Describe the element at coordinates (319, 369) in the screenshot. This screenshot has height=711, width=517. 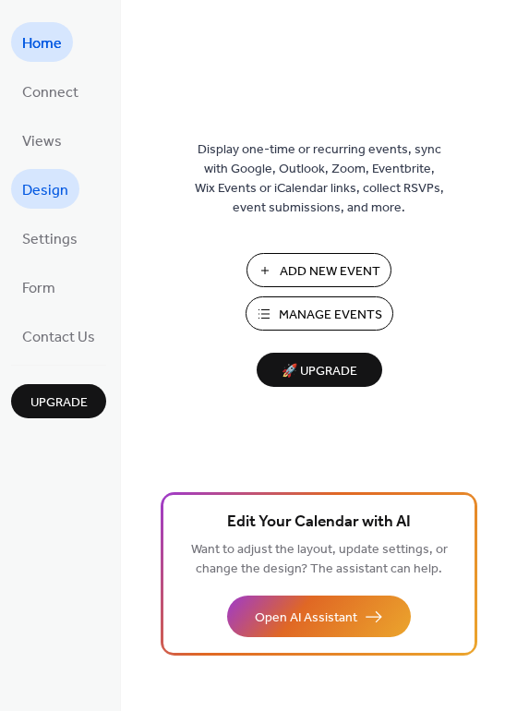
I see `button: 🚀 Upgrade` at that location.